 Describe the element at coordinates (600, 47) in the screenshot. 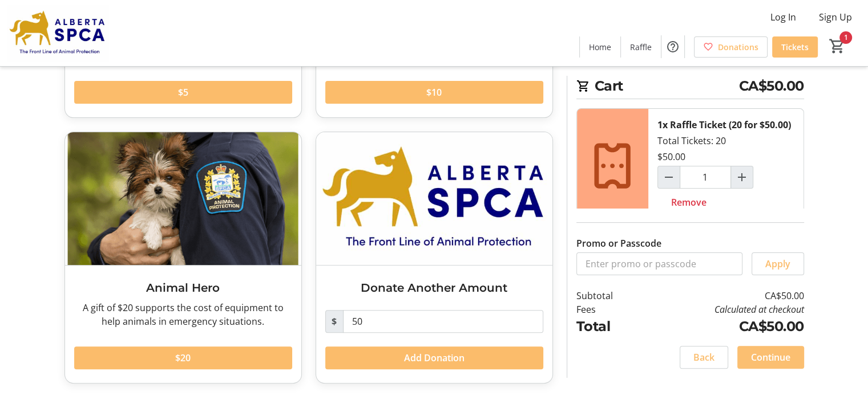

I see `a: Home` at that location.